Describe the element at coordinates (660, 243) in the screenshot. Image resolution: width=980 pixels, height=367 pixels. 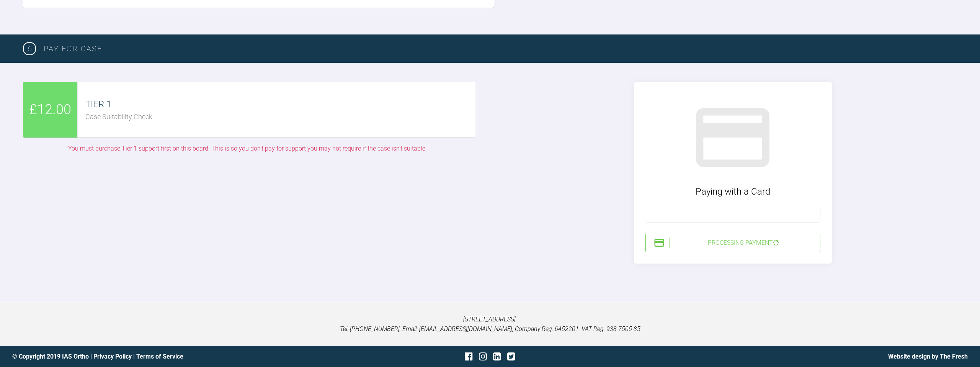
I see `img: stripeIcon.ae7d7783.svg` at that location.